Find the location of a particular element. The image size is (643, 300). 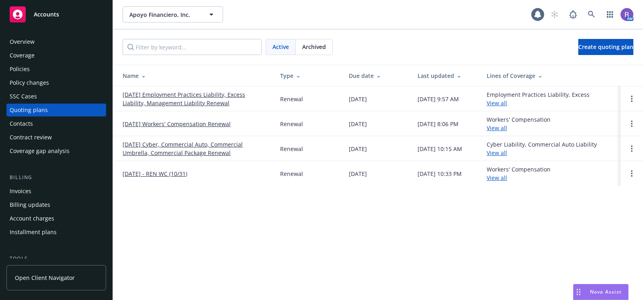

a: Installment plans is located at coordinates (56, 232).